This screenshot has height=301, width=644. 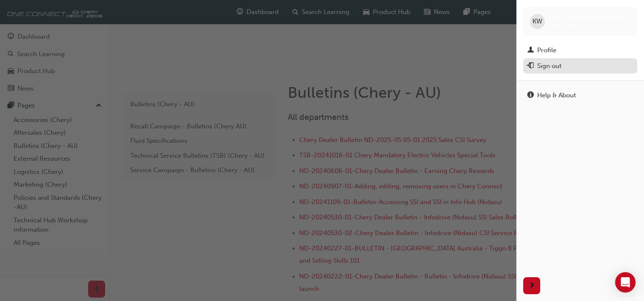 What do you see at coordinates (532, 286) in the screenshot?
I see `span: next-icon` at bounding box center [532, 286].